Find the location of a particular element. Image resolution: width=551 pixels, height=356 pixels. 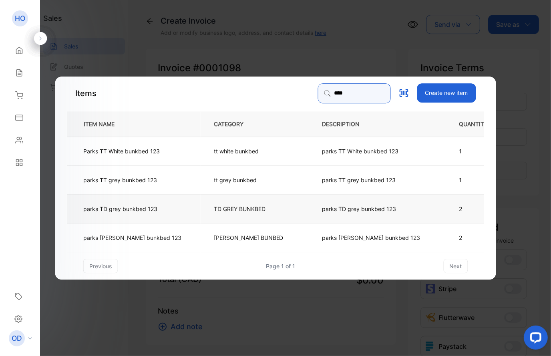

p: CATEGORY is located at coordinates (235, 124).